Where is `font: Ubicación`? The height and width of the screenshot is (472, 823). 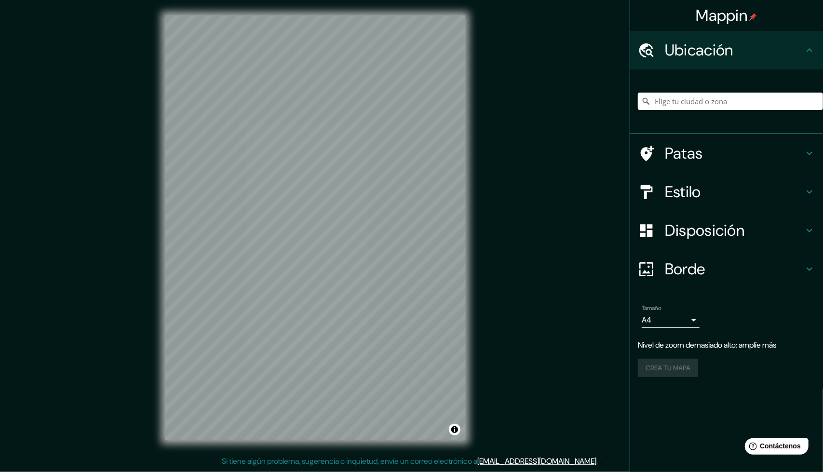 font: Ubicación is located at coordinates (699, 50).